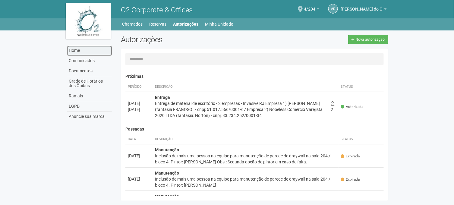 This screenshot has width=454, height=205. Describe the element at coordinates (352, 107) in the screenshot. I see `span: Autorizada` at that location.